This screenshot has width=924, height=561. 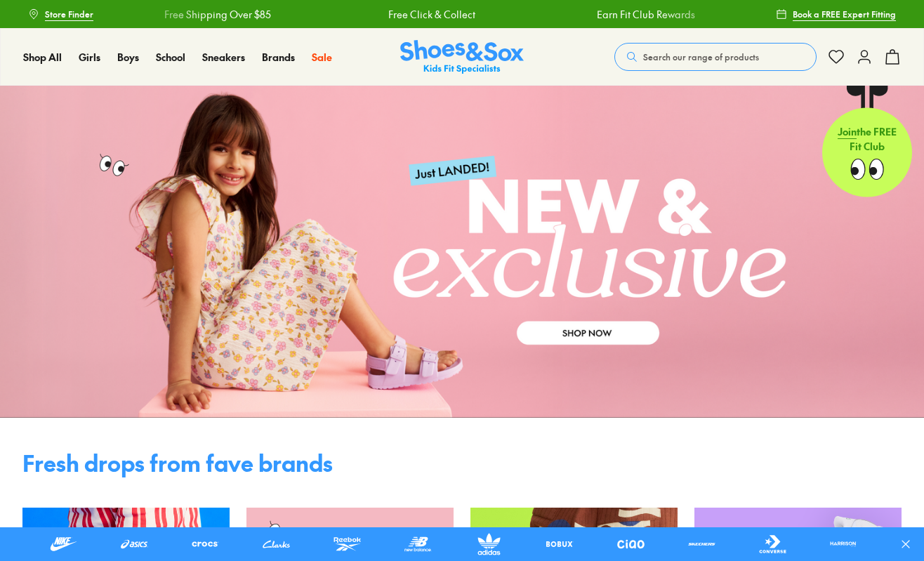 I want to click on img: SNS_Logo_Responsive.svg, so click(x=462, y=57).